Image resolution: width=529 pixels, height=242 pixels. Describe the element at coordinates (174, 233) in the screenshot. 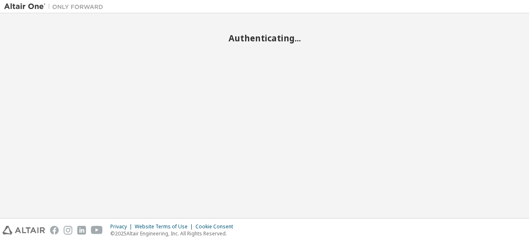

I see `p: © 2025 Altair Engineering, Inc. All Rights Reserved.` at that location.